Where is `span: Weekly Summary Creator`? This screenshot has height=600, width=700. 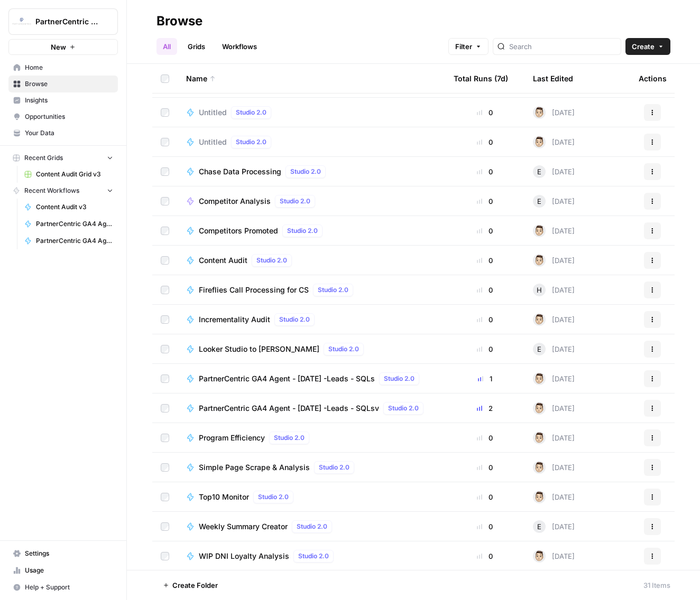 span: Weekly Summary Creator is located at coordinates (243, 527).